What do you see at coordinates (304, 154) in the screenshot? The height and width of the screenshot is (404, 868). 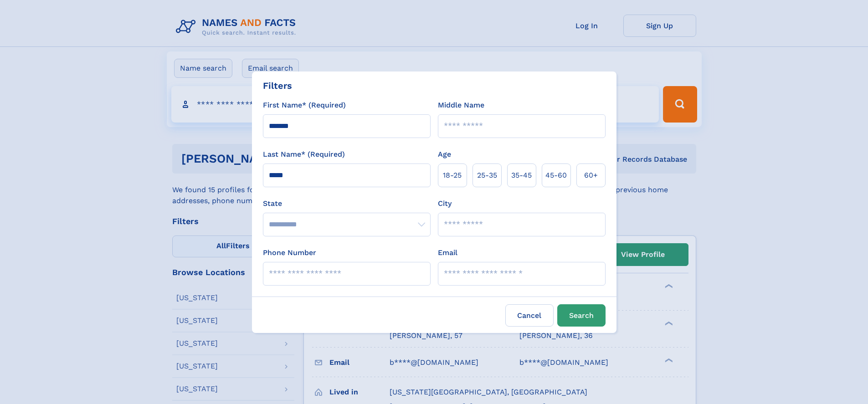 I see `label: Last Name* (Required)` at bounding box center [304, 154].